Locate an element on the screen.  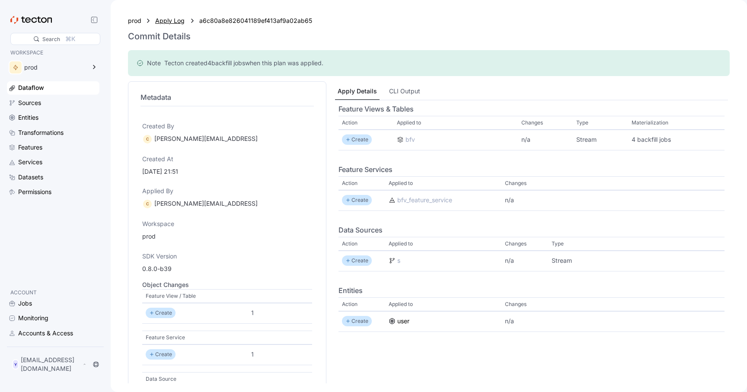
p: WORKSPACE is located at coordinates (53, 53).